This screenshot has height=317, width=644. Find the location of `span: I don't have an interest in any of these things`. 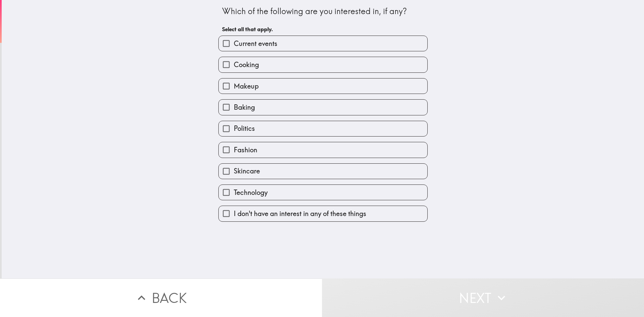

span: I don't have an interest in any of these things is located at coordinates (300, 213).